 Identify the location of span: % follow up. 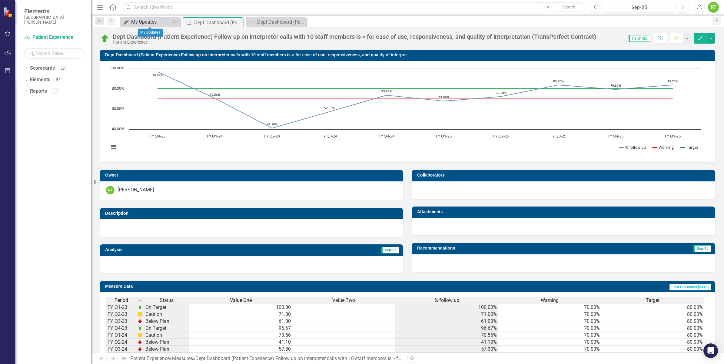
(447, 301).